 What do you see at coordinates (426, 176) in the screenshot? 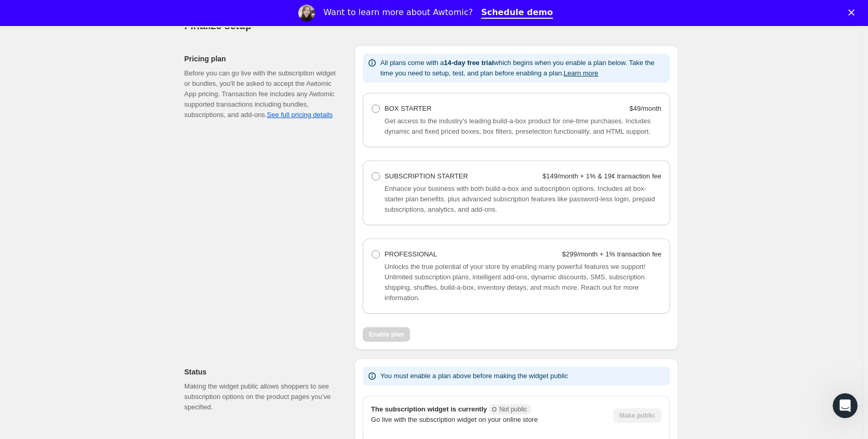
I see `span: SUBSCRIPTION STARTER` at bounding box center [426, 176].